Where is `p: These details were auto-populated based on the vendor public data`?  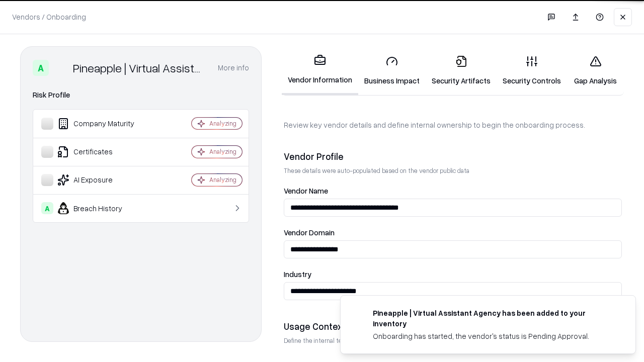
p: These details were auto-populated based on the vendor public data is located at coordinates (453, 170).